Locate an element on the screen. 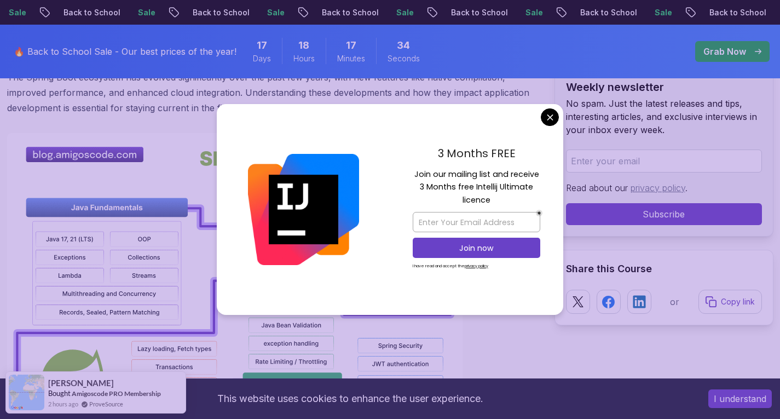 The image size is (780, 419). p: The Spring Boot ecosystem has evolved significantly over the past few years, with new features li... is located at coordinates (272, 92).